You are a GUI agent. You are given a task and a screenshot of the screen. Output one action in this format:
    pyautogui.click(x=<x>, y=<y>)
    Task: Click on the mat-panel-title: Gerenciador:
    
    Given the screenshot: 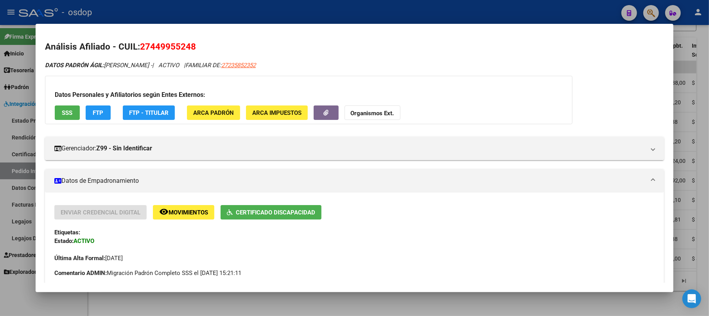 What is the action you would take?
    pyautogui.click(x=350, y=149)
    